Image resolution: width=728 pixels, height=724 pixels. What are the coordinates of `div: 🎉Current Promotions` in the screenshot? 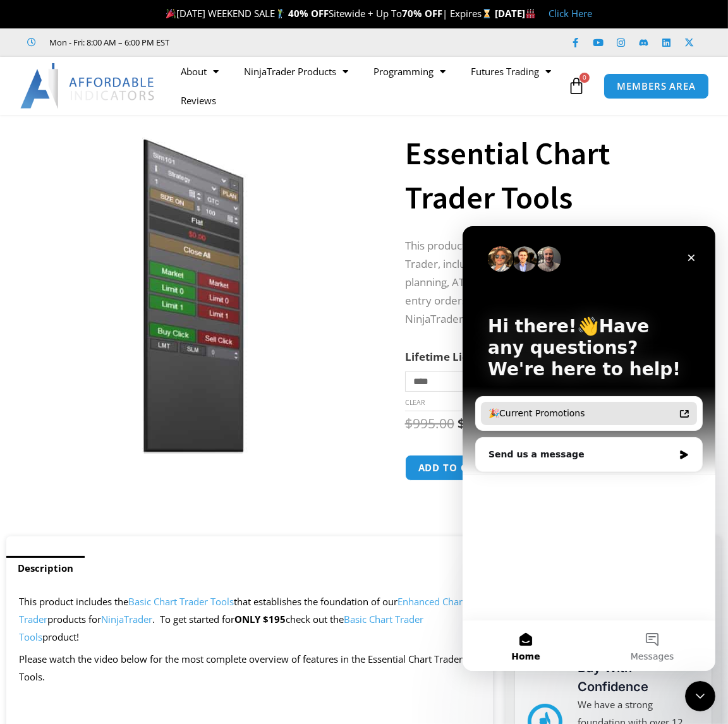 It's located at (119, 187).